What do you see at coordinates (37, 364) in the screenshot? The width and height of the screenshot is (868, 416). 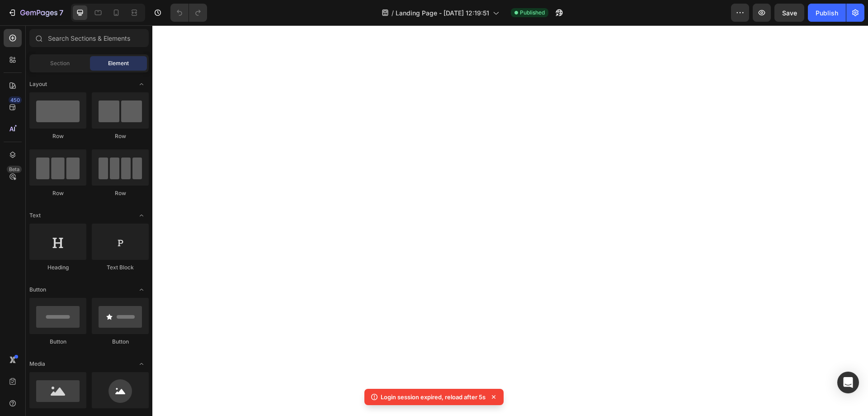 I see `span: Media` at bounding box center [37, 364].